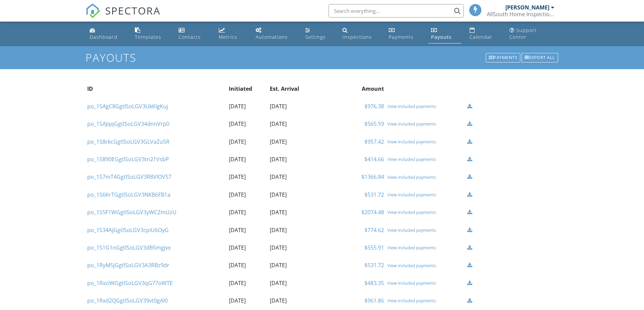 This screenshot has width=644, height=310. What do you see at coordinates (521, 14) in the screenshot?
I see `div: AllSouth Home Inspections` at bounding box center [521, 14].